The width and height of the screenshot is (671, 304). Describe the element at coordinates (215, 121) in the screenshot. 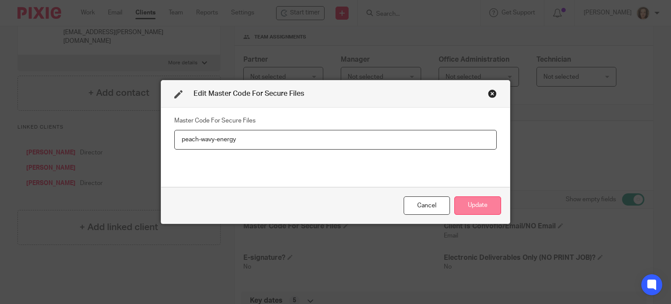

I see `label: Master Code For Secure Files` at that location.